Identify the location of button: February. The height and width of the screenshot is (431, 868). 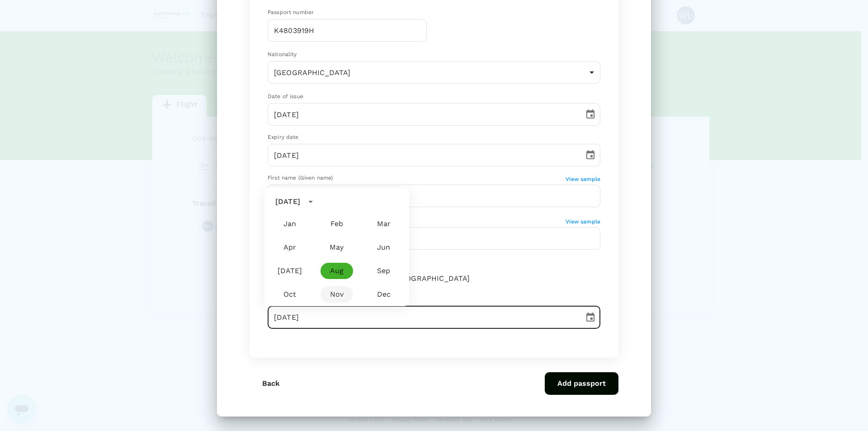
(337, 224).